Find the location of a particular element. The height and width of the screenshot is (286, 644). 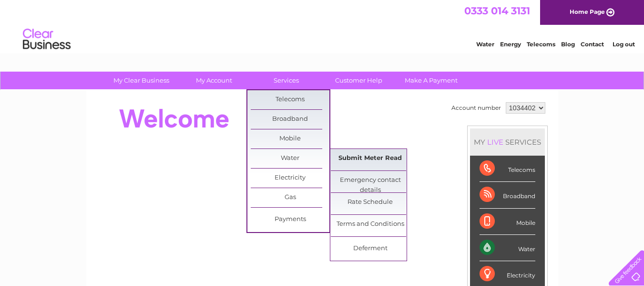

a: Payments is located at coordinates (290, 219).